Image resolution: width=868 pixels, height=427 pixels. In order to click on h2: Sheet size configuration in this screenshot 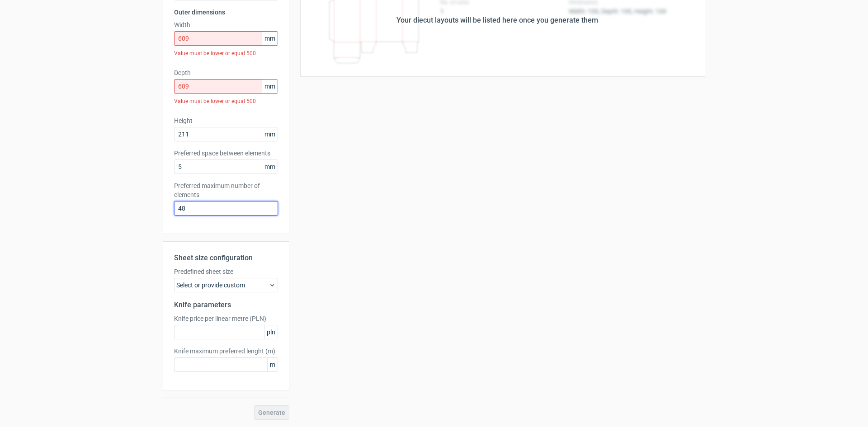, I will do `click(226, 258)`.